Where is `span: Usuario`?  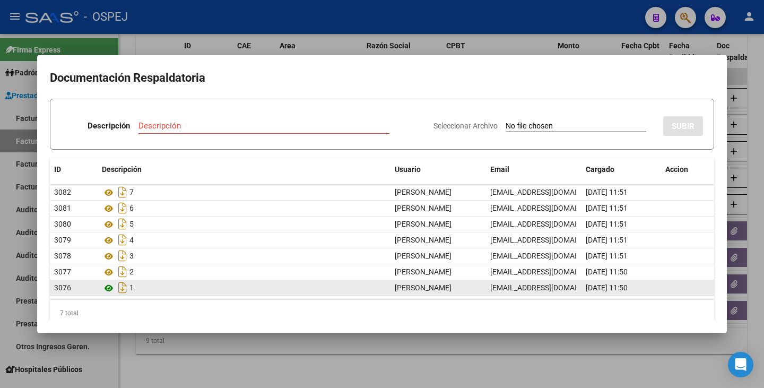 span: Usuario is located at coordinates (407, 169).